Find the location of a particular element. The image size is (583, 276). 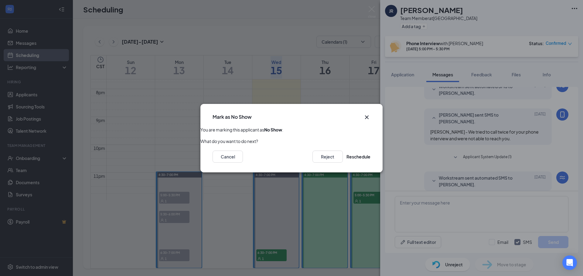

button: Reschedule is located at coordinates (358, 157).